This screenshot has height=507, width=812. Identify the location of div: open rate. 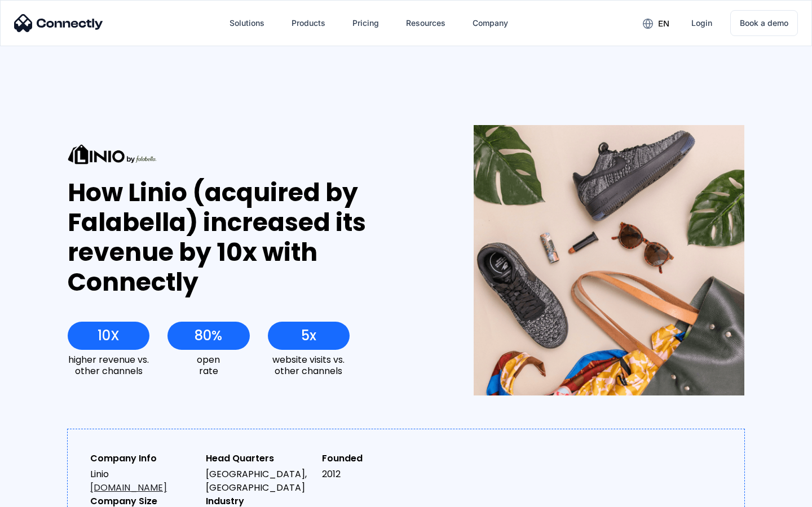
(208, 364).